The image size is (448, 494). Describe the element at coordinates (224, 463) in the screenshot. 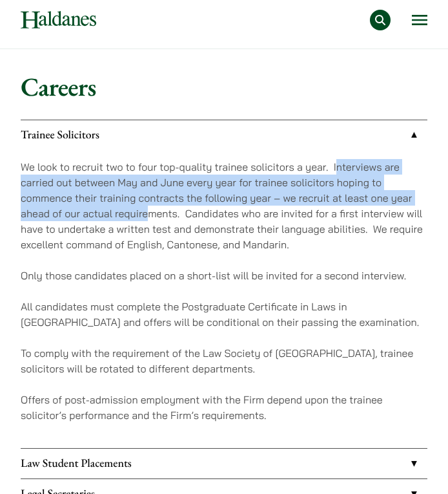

I see `a: Law Student Placements` at that location.